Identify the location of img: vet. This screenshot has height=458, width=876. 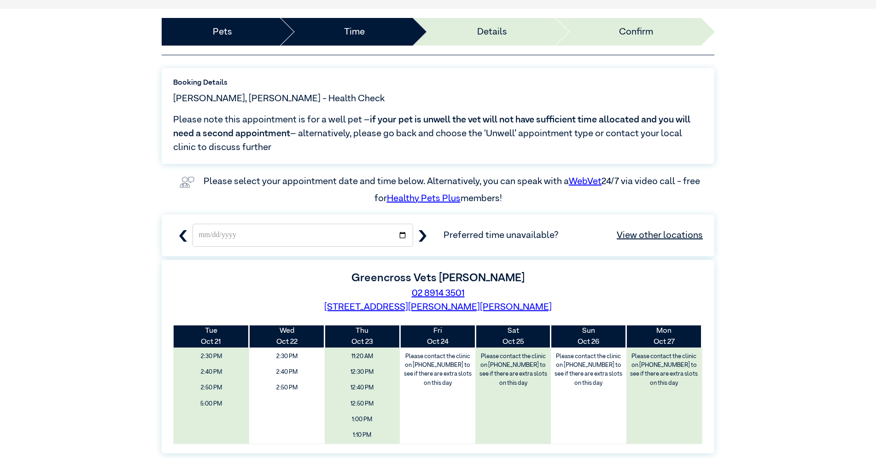
(187, 182).